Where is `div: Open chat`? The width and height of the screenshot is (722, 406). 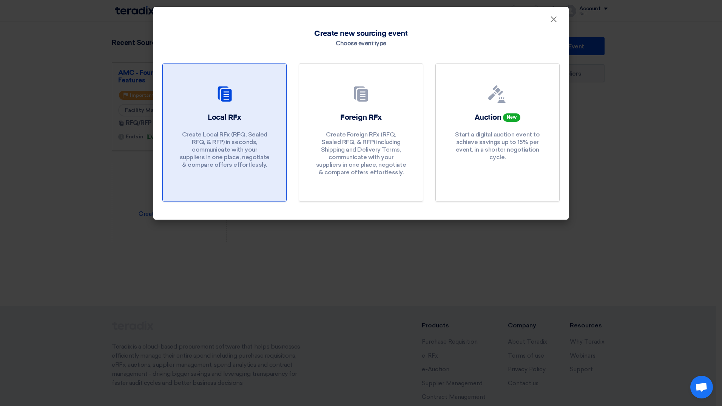
div: Open chat is located at coordinates (702, 387).